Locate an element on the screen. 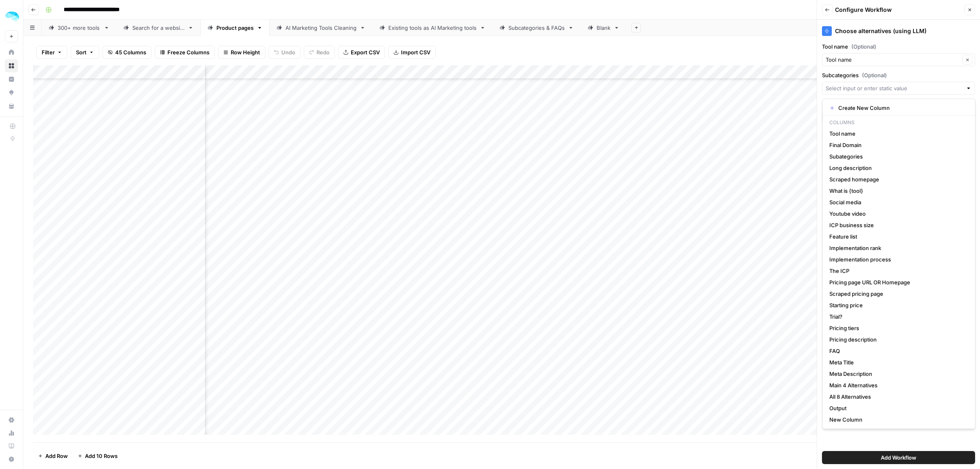  span: All 8 Alternatives is located at coordinates (897, 397).